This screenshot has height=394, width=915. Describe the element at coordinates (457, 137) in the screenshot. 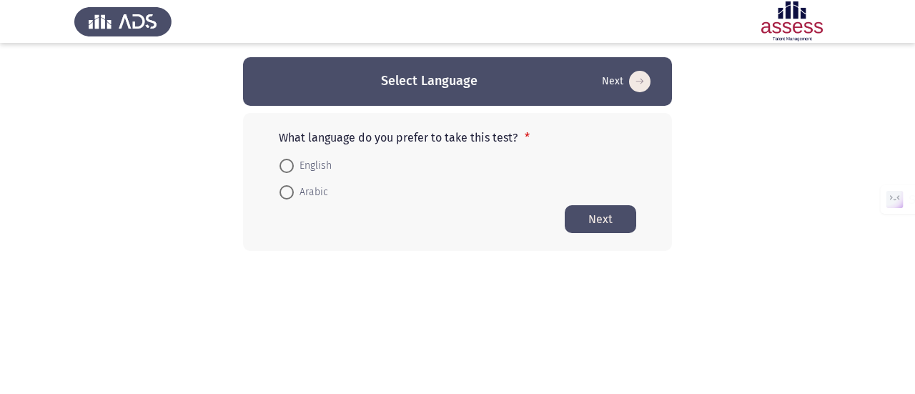

I see `p: What language do you prefer to take this test?` at that location.